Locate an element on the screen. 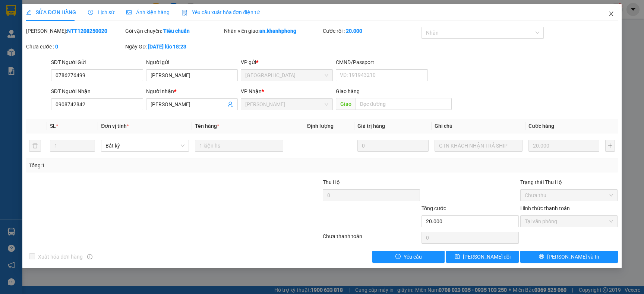  div: VP gửi is located at coordinates (287, 62).